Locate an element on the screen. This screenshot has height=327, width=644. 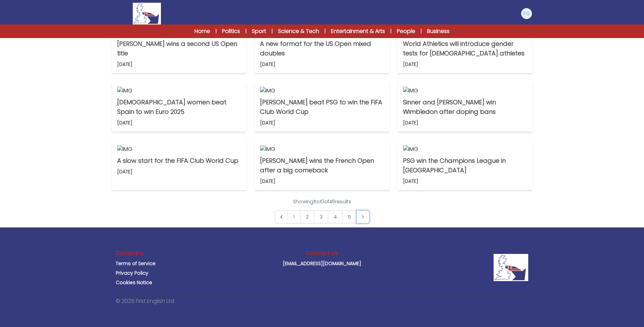
a: Science & Tech is located at coordinates (299, 31).